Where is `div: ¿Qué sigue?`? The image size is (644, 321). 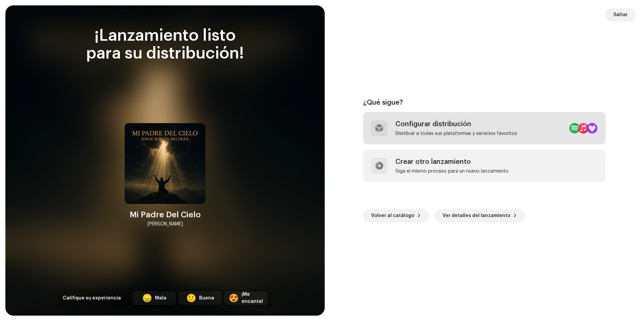
div: ¿Qué sigue? is located at coordinates (484, 103).